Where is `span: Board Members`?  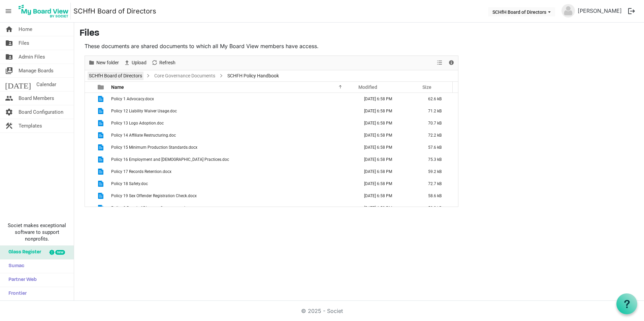 span: Board Members is located at coordinates (36, 98).